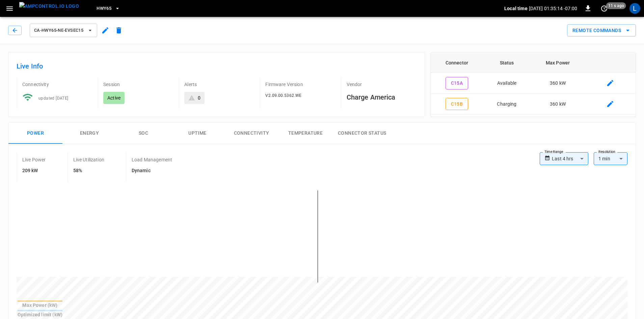  Describe the element at coordinates (219, 84) in the screenshot. I see `p: Alerts` at that location.